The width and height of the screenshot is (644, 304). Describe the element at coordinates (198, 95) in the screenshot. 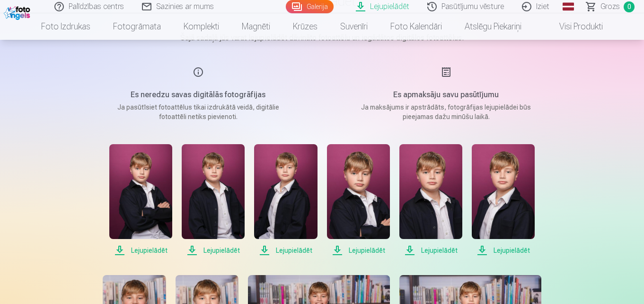

I see `h5: Es neredzu savas digitālās fotogrāfijas` at that location.